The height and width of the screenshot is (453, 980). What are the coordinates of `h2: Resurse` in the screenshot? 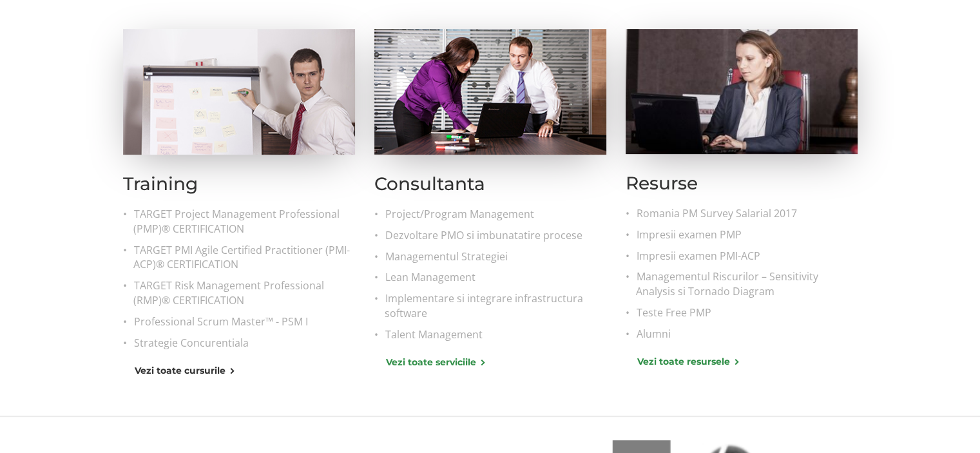 It's located at (742, 183).